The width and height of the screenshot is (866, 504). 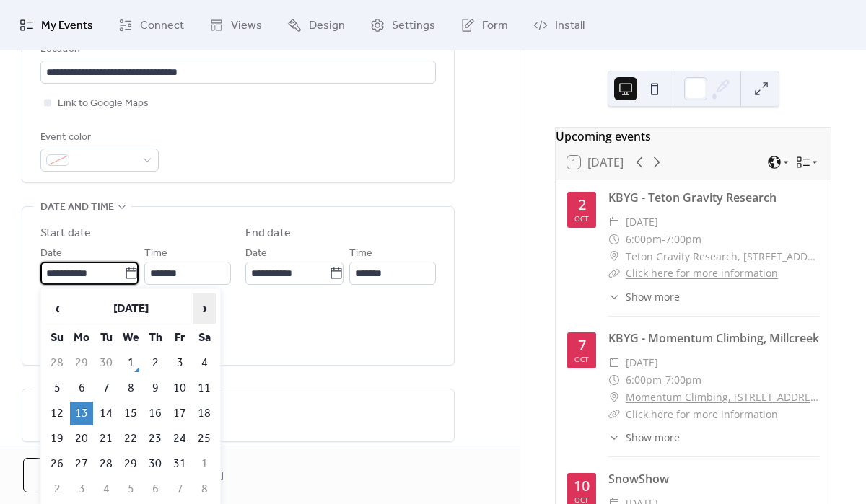 I want to click on td: 15, so click(x=130, y=413).